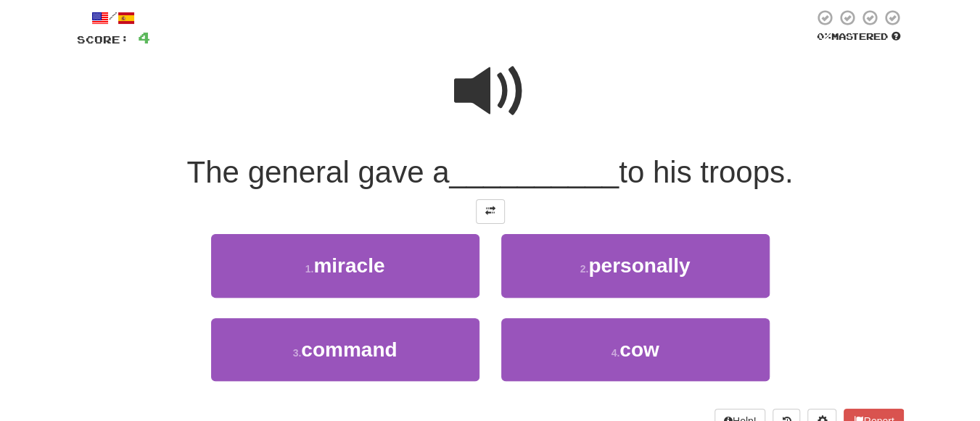 This screenshot has height=421, width=980. Describe the element at coordinates (615, 353) in the screenshot. I see `small: 4 .` at that location.